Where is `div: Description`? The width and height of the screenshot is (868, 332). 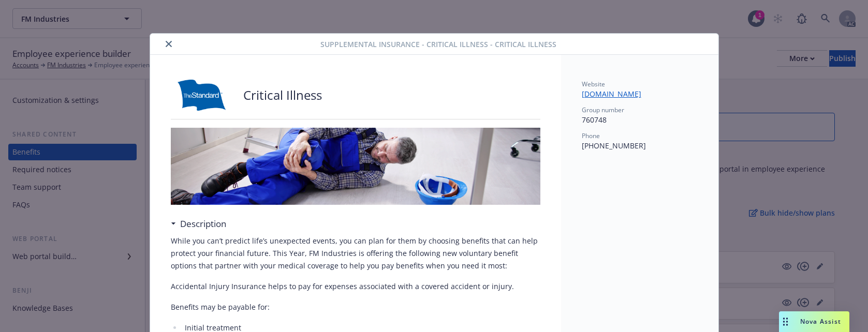 div: Description is located at coordinates (198, 224).